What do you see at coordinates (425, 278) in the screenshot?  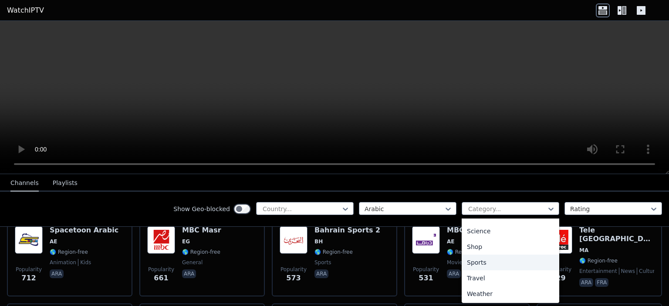 I see `span: 531` at bounding box center [425, 278].